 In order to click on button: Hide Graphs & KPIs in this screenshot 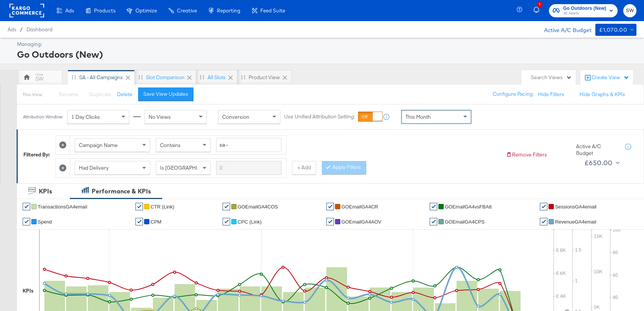, I will do `click(602, 94)`.